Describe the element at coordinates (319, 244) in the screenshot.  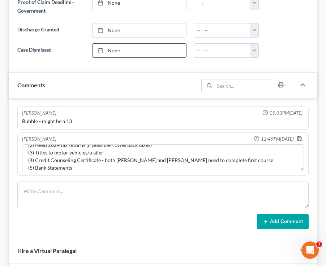
I see `span: 3` at that location.